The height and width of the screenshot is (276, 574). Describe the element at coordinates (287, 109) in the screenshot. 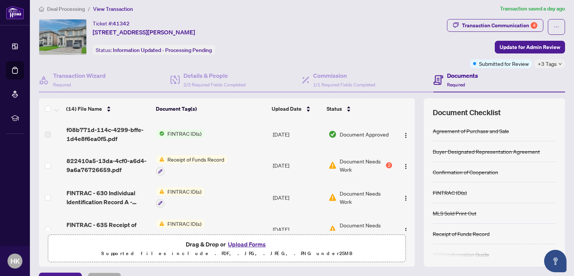

I see `span: Upload Date` at that location.